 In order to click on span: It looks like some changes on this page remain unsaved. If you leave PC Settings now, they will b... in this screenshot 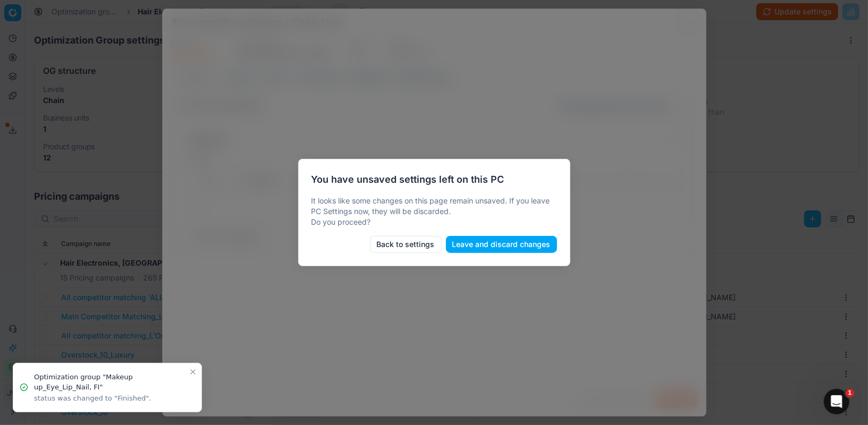, I will do `click(430, 211)`.